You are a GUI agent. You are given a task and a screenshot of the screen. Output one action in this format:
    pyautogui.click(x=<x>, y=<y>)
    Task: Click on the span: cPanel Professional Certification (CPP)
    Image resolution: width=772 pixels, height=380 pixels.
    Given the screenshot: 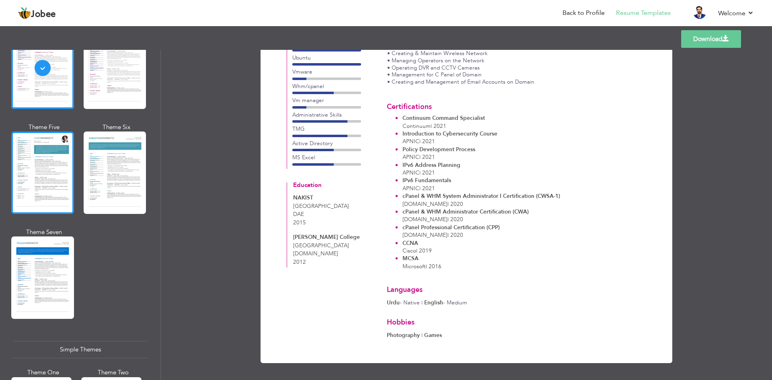 What is the action you would take?
    pyautogui.click(x=451, y=227)
    